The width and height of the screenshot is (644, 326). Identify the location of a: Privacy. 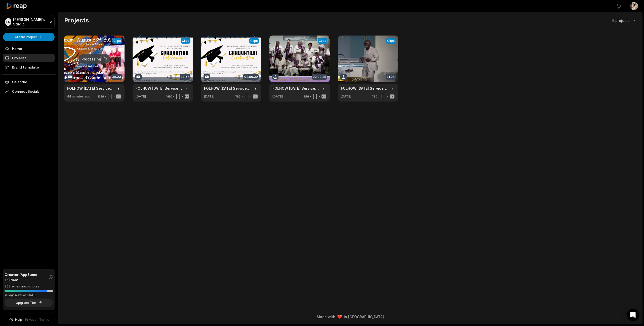
(31, 320).